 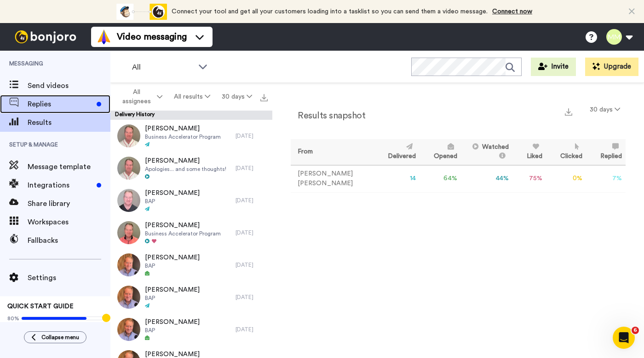 I want to click on span: Message template, so click(x=69, y=167).